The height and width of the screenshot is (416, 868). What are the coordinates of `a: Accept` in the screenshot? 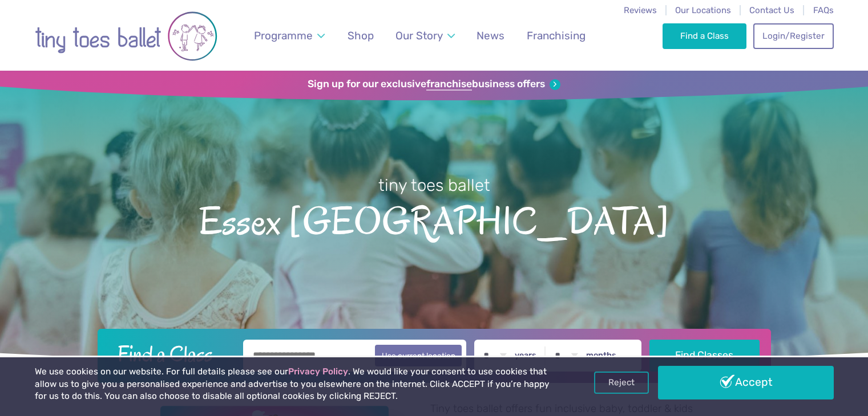 It's located at (746, 383).